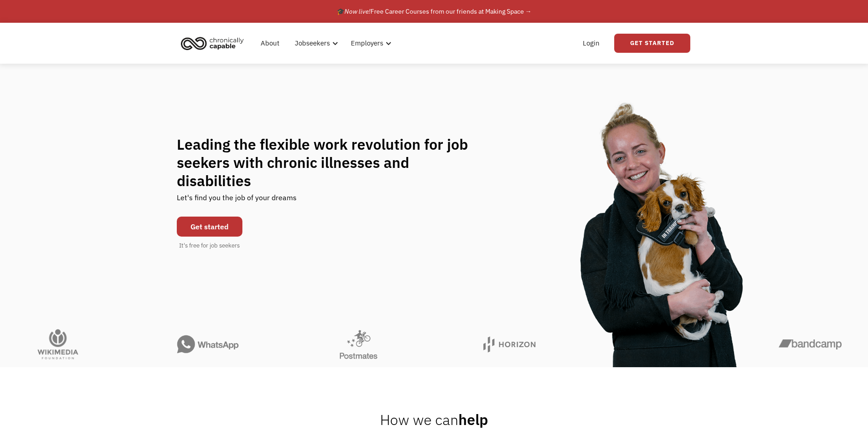  Describe the element at coordinates (419, 420) in the screenshot. I see `span: How we can` at that location.